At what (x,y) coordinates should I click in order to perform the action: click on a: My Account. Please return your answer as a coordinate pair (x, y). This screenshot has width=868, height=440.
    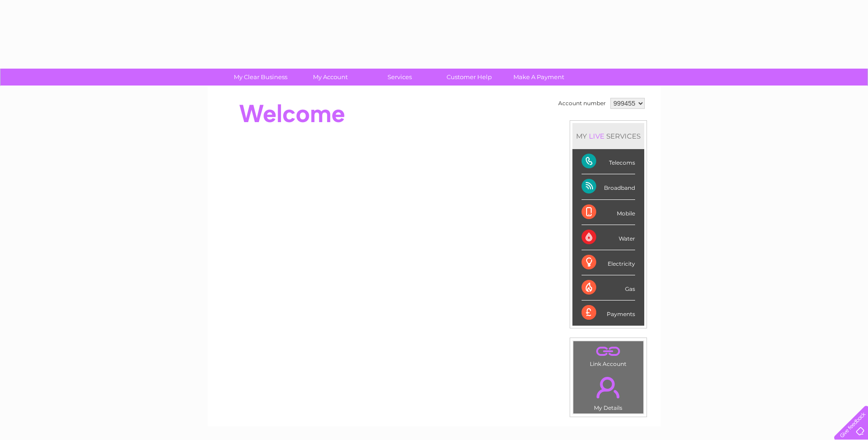
    Looking at the image, I should click on (330, 77).